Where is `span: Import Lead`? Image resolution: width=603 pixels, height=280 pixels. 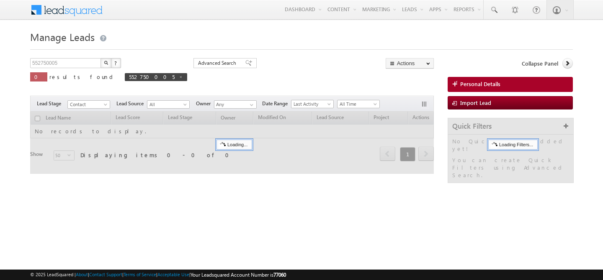 span: Import Lead is located at coordinates (476, 103).